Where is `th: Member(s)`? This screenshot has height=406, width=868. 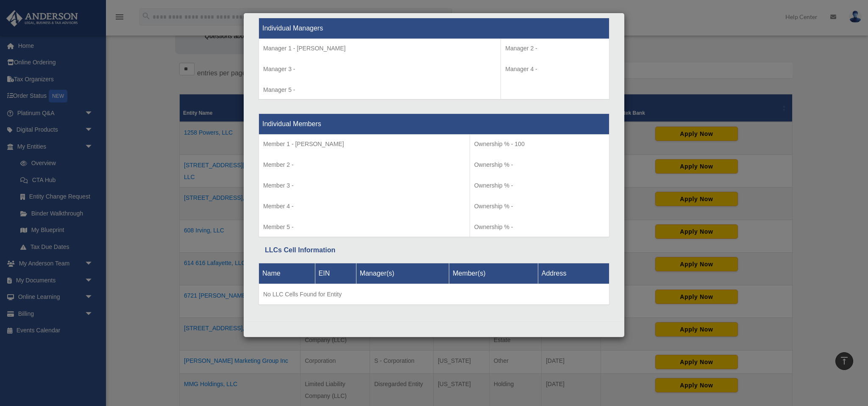 th: Member(s) is located at coordinates (494, 274).